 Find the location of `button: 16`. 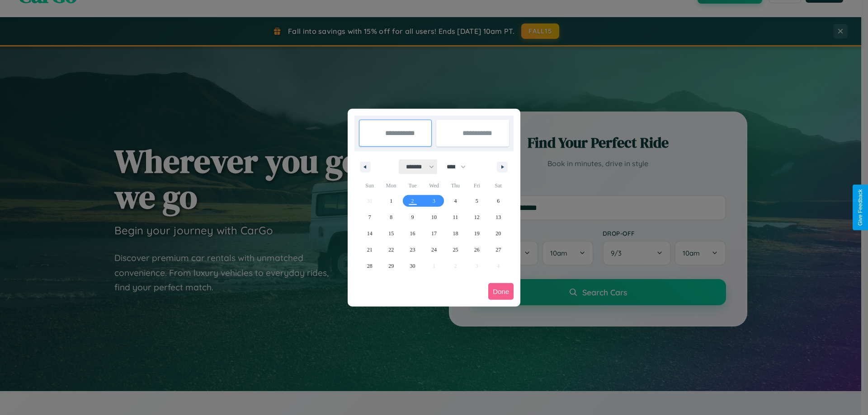

button: 16 is located at coordinates (412, 234).